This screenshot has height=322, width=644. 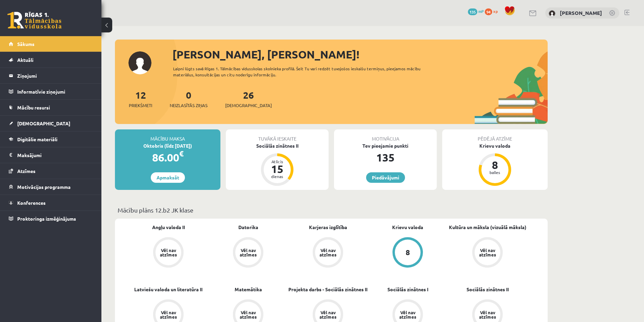 I want to click on a: Proktoringa izmēģinājums, so click(x=51, y=218).